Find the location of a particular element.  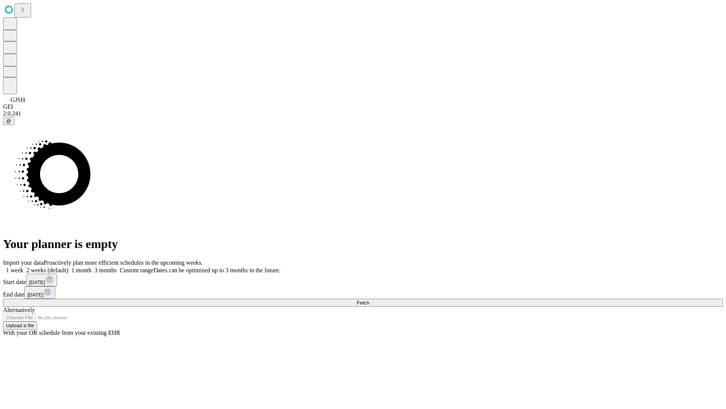

span: 3 months is located at coordinates (106, 270).